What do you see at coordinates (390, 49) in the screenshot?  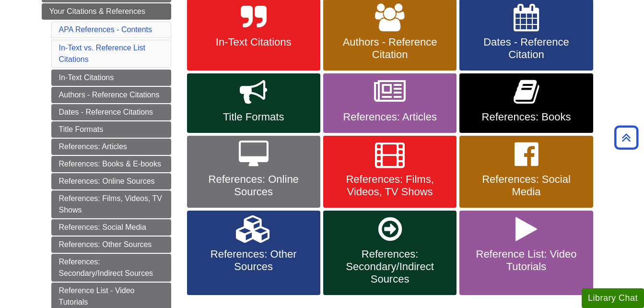 I see `span: Authors - Reference Citation` at bounding box center [390, 49].